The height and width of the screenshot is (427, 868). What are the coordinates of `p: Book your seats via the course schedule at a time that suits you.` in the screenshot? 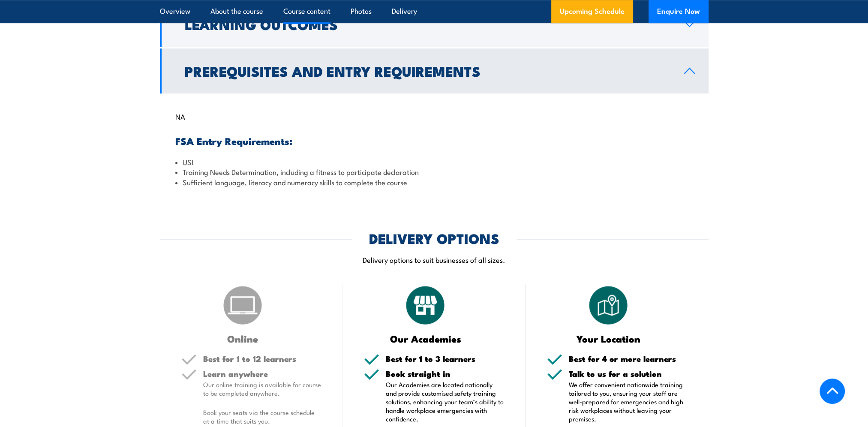 It's located at (262, 417).